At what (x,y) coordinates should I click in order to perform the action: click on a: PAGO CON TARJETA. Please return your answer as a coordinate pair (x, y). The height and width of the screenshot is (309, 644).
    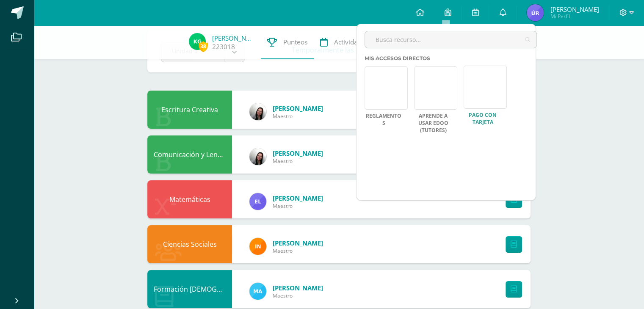
    Looking at the image, I should click on (483, 119).